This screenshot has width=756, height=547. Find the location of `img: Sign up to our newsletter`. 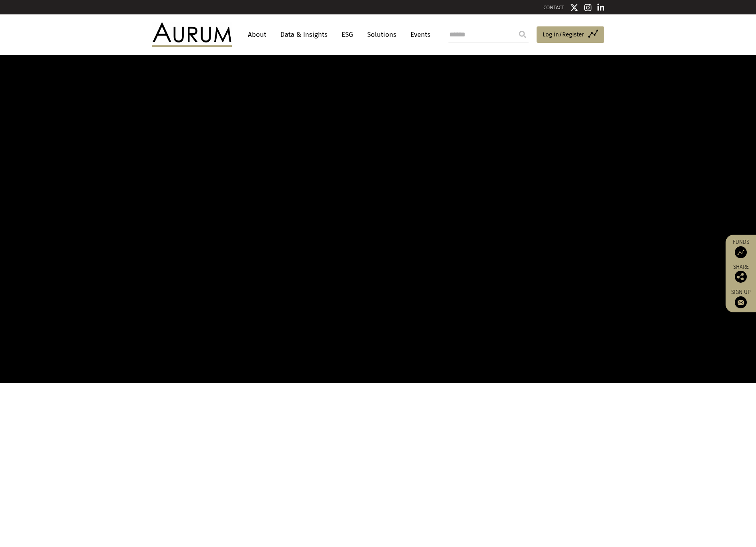

img: Sign up to our newsletter is located at coordinates (741, 302).